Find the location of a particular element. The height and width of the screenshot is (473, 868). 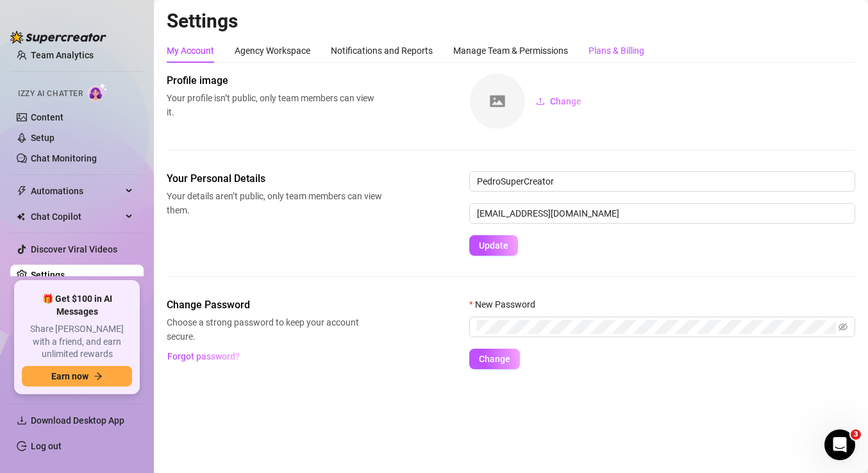

span: 🎁 Get $100 in AI Messages is located at coordinates (77, 305).